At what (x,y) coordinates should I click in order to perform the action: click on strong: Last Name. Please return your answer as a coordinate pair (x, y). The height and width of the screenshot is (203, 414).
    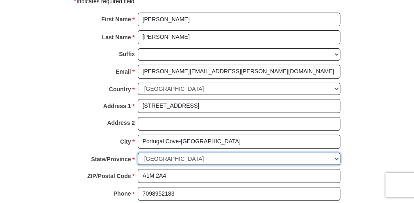
    Looking at the image, I should click on (116, 37).